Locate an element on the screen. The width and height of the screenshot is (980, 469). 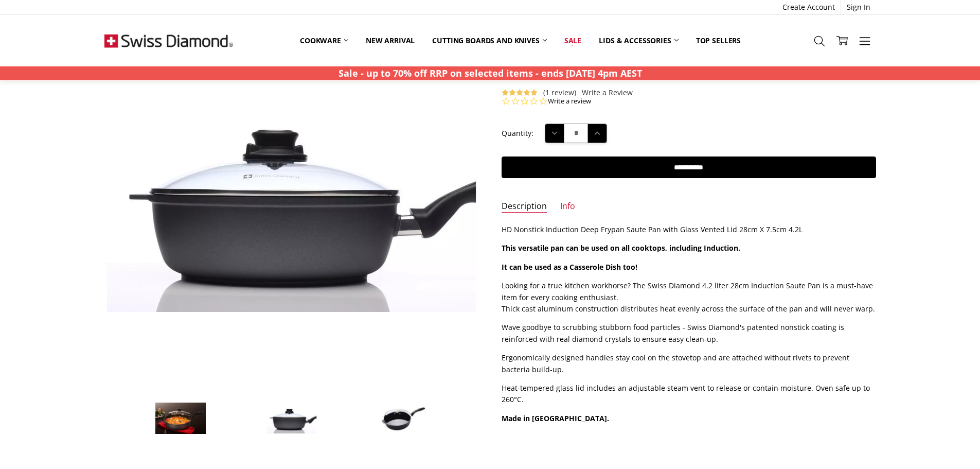
a: Lids & Accessories is located at coordinates (639, 40).